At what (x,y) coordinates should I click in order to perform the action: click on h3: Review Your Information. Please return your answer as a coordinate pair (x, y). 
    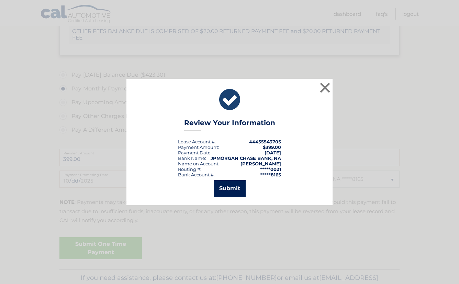
    Looking at the image, I should click on (229, 124).